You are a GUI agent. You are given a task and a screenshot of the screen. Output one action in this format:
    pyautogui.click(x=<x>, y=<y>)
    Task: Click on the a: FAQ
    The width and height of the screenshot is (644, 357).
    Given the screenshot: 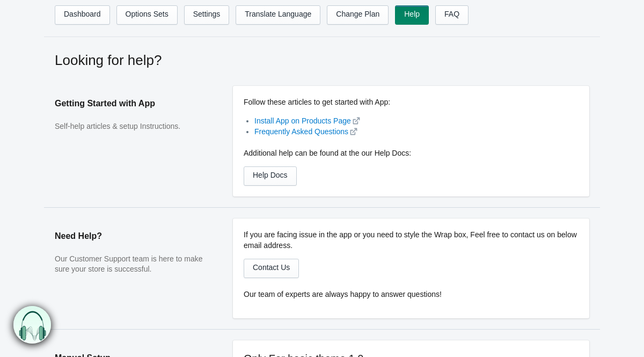 What is the action you would take?
    pyautogui.click(x=452, y=15)
    